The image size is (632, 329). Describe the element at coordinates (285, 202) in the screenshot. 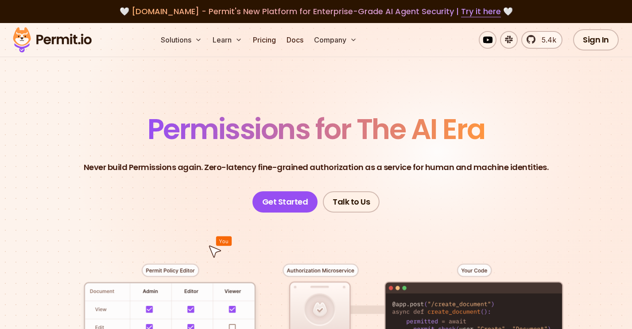

I see `a: Get Started` at that location.